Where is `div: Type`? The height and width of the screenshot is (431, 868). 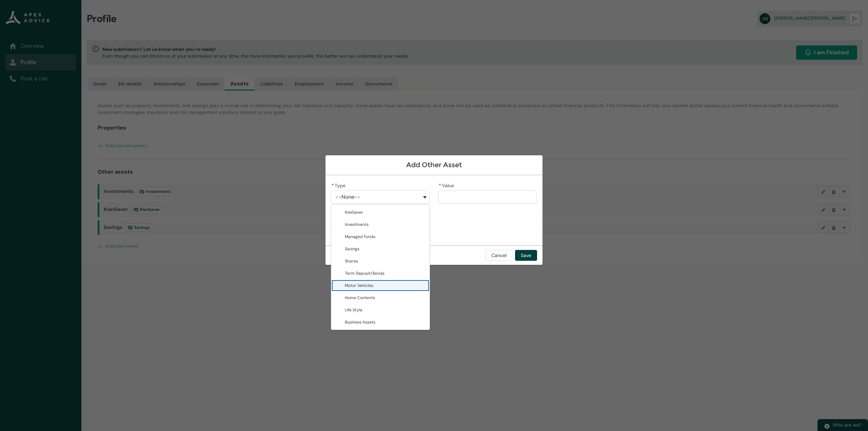
div: Type is located at coordinates (380, 267).